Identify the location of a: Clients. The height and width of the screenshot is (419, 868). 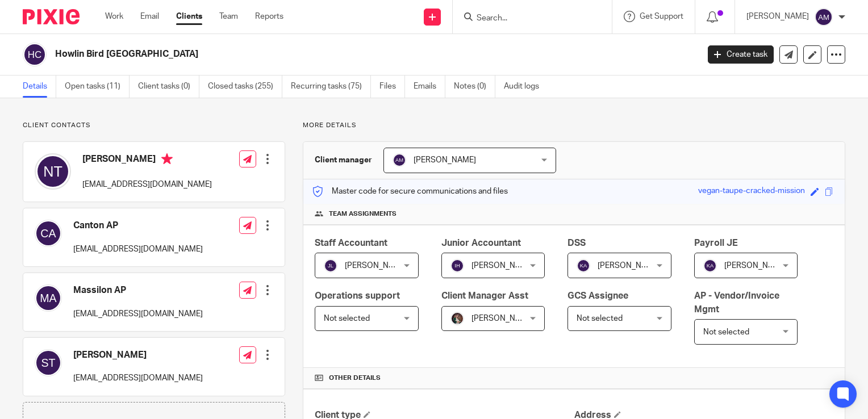
(189, 17).